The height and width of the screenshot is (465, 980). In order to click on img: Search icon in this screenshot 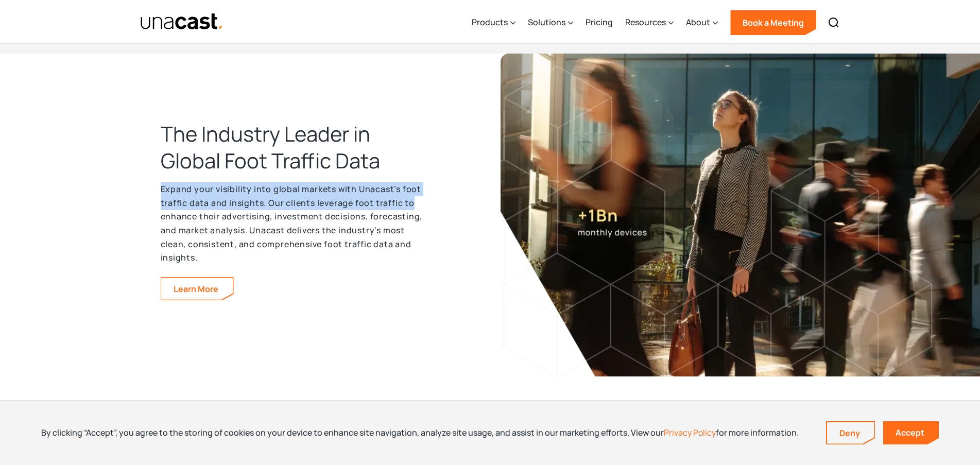, I will do `click(834, 23)`.